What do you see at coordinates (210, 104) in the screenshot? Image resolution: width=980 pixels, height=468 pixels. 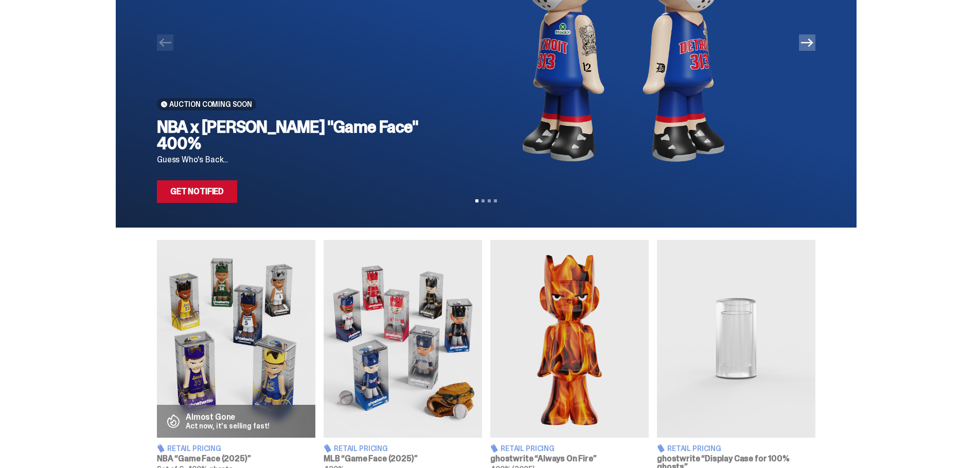 I see `span: Auction Coming Soon` at bounding box center [210, 104].